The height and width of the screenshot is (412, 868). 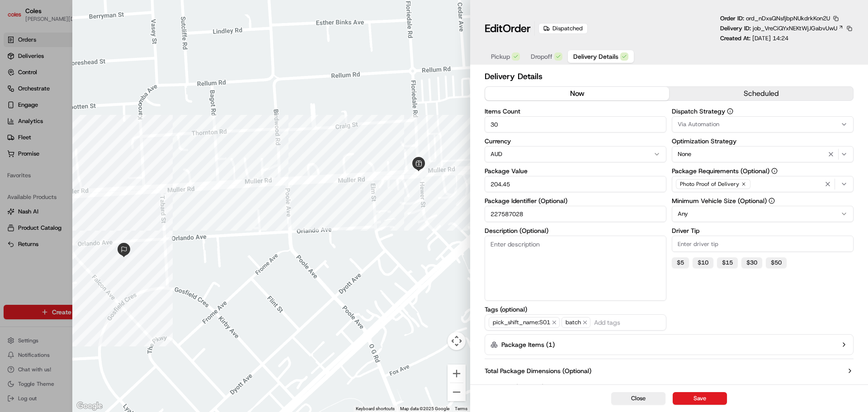 I want to click on button: Dispatch Strategy, so click(x=730, y=111).